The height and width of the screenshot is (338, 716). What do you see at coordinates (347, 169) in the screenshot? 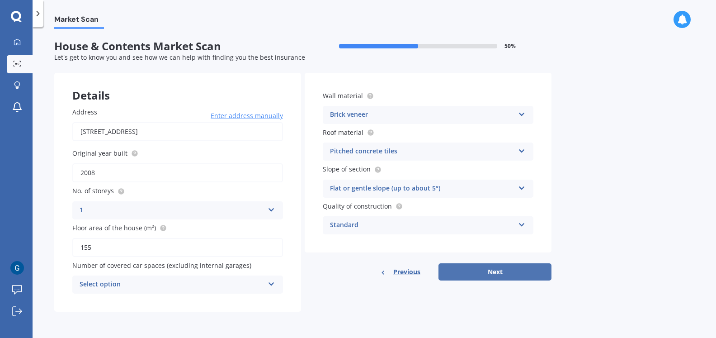
I see `span: Slope of section` at bounding box center [347, 169].